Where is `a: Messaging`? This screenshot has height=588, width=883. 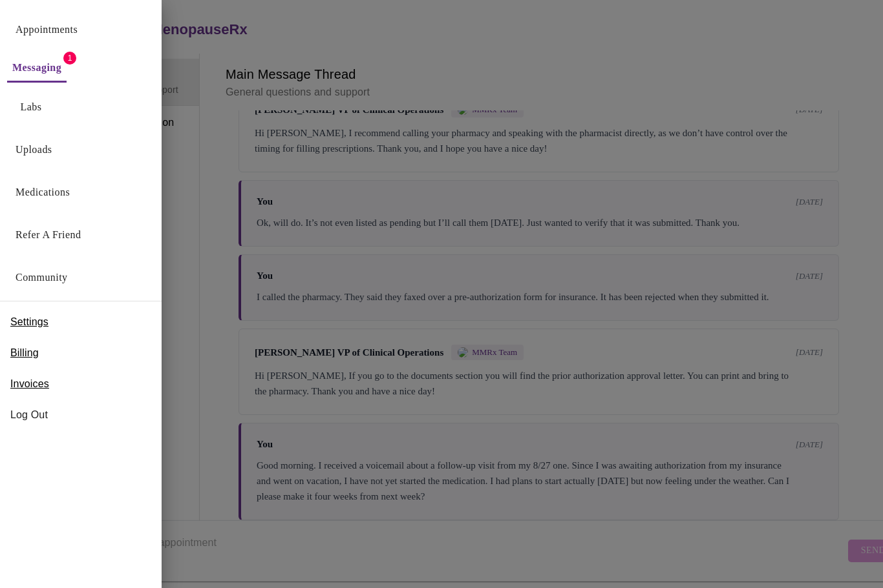 a: Messaging is located at coordinates (37, 68).